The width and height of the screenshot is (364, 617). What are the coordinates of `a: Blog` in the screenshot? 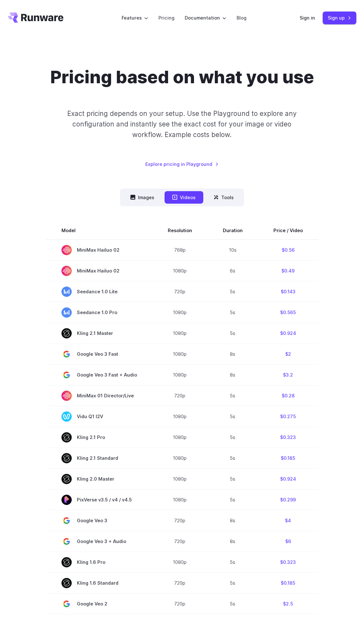 It's located at (241, 18).